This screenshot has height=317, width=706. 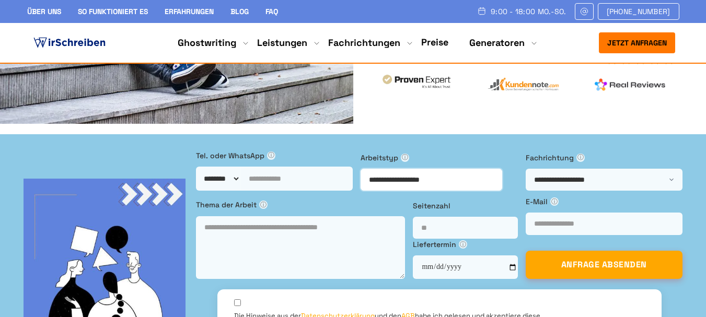 What do you see at coordinates (435, 42) in the screenshot?
I see `a: Preise` at bounding box center [435, 42].